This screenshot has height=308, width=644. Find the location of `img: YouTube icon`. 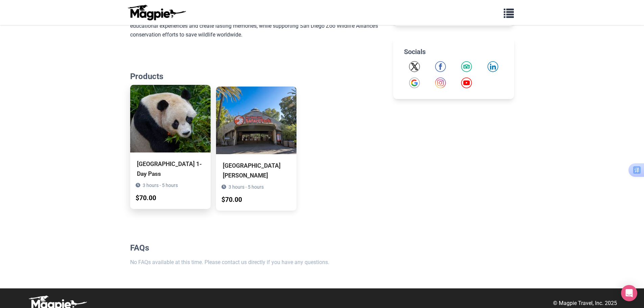

img: YouTube icon is located at coordinates (467, 83).